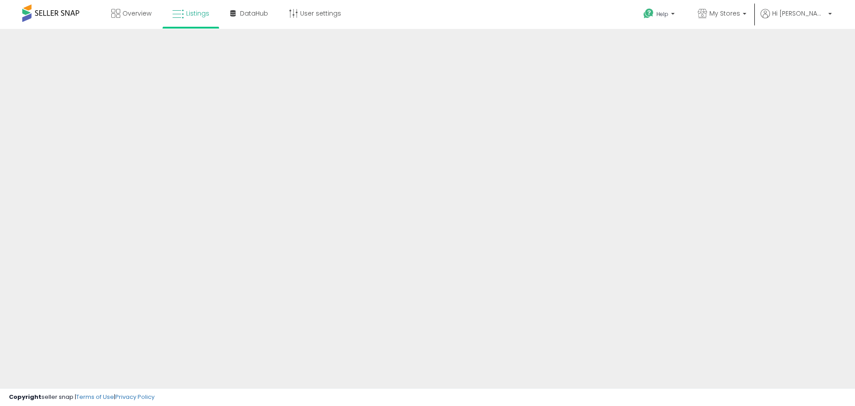 Image resolution: width=855 pixels, height=406 pixels. I want to click on span: DataHub, so click(254, 13).